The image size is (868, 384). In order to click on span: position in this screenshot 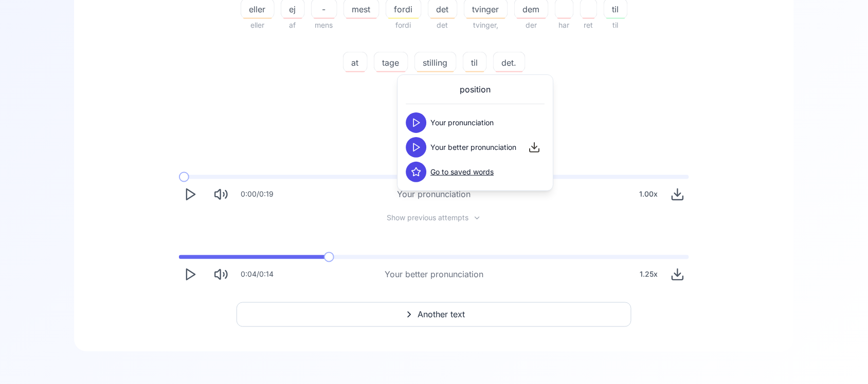, I will do `click(475, 89)`.